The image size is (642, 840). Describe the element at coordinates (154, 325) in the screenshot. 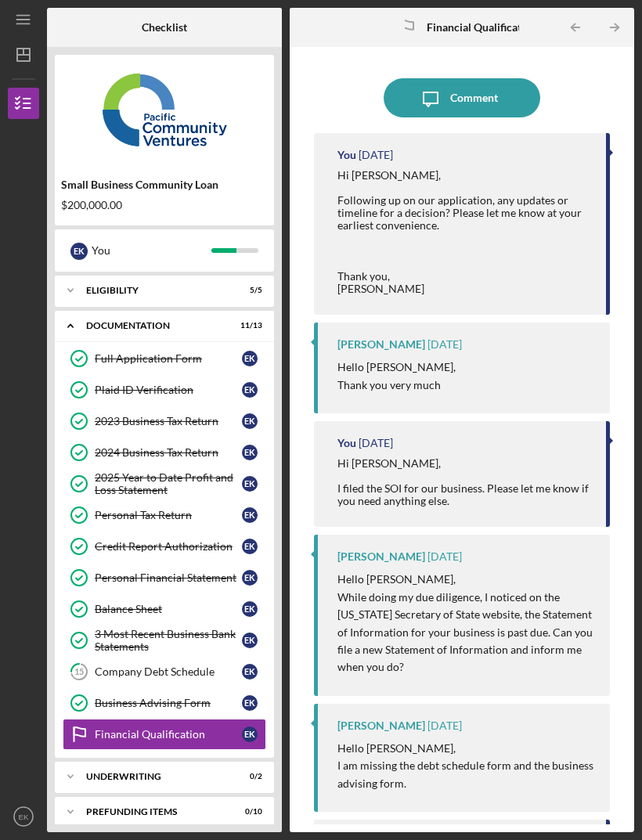

I see `div: Documentation` at that location.